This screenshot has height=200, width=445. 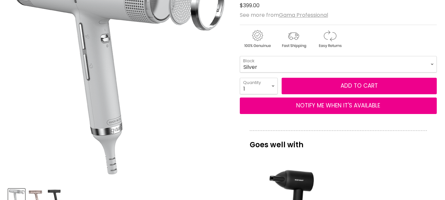 I want to click on span: See more from, so click(x=284, y=15).